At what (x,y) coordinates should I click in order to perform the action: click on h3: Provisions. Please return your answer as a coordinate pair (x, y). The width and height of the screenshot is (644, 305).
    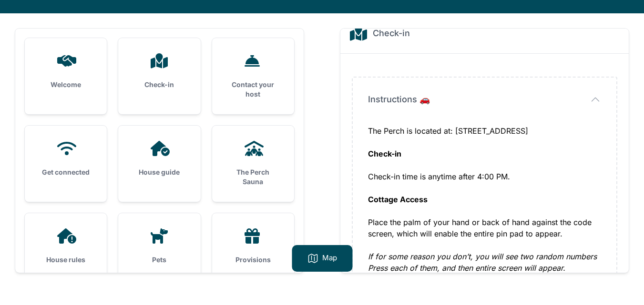
    Looking at the image, I should click on (253, 260).